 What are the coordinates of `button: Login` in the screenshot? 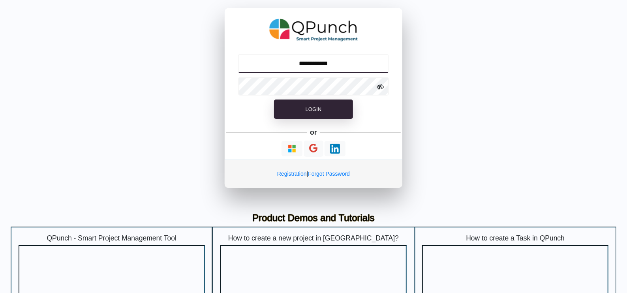 It's located at (314, 109).